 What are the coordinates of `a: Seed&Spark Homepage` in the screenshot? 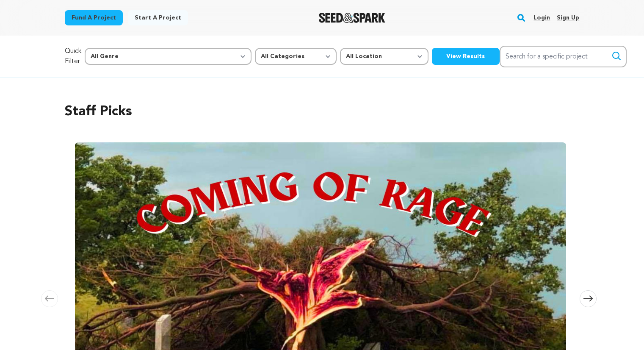 It's located at (352, 18).